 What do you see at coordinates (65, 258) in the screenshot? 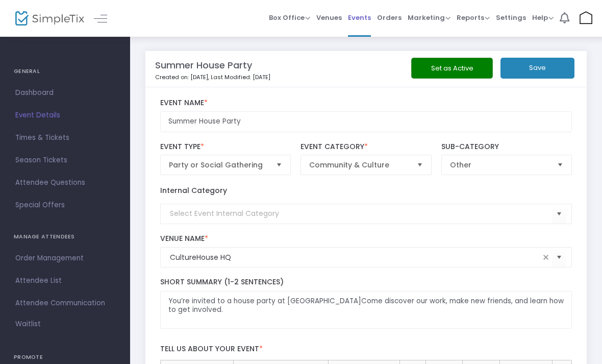
I see `span: Order Management` at bounding box center [65, 258].